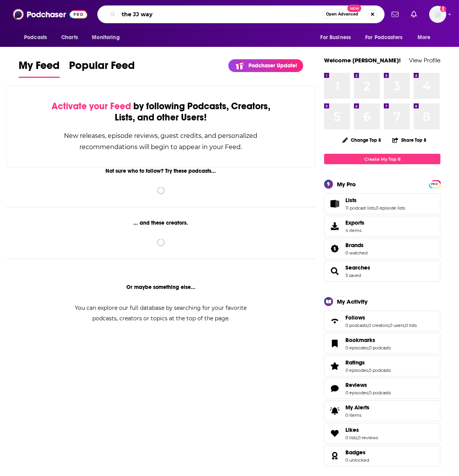 This screenshot has height=476, width=459. Describe the element at coordinates (424, 38) in the screenshot. I see `span: More` at that location.